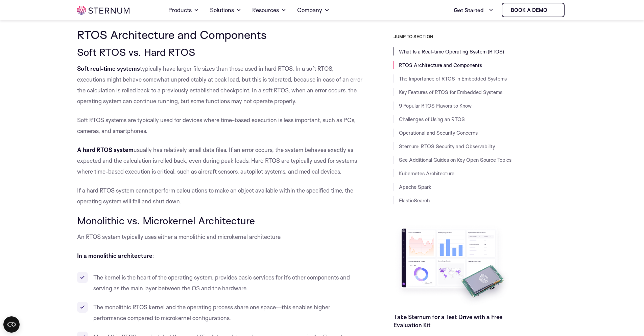  I want to click on a: Products, so click(184, 10).